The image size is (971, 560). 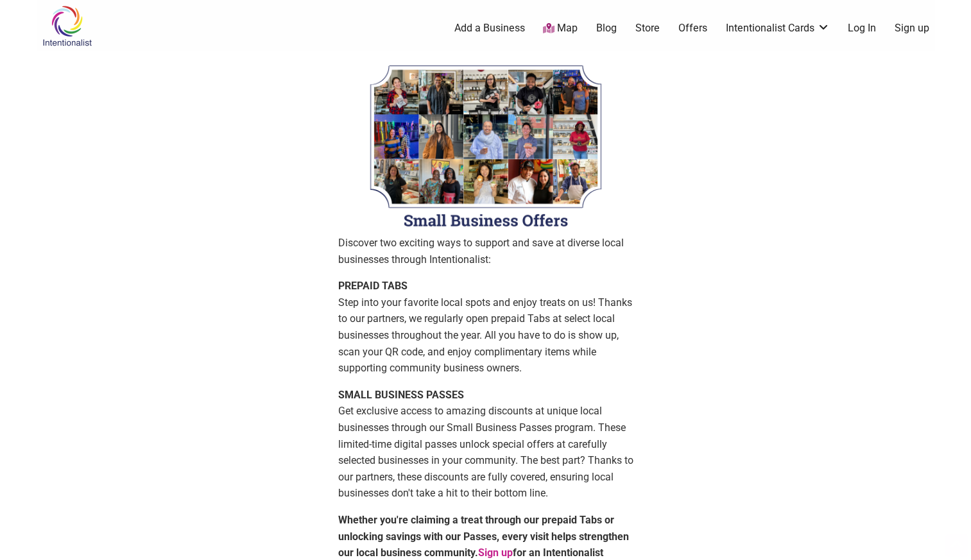 What do you see at coordinates (778, 29) in the screenshot?
I see `li: Intentionalist Cards` at bounding box center [778, 29].